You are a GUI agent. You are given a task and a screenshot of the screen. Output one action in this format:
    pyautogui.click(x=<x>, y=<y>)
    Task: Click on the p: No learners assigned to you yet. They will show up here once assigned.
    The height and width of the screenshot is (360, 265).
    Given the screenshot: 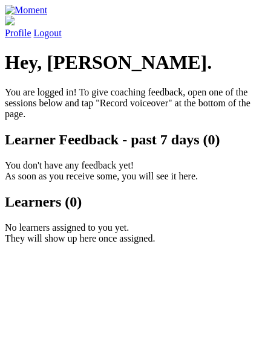 What is the action you would take?
    pyautogui.click(x=132, y=233)
    